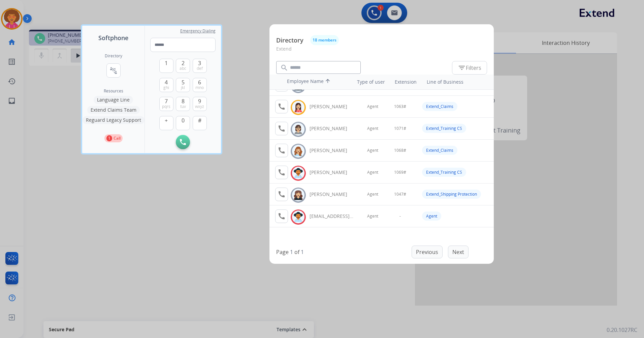 The image size is (644, 338). Describe the element at coordinates (199, 63) in the screenshot. I see `span: 3` at that location.